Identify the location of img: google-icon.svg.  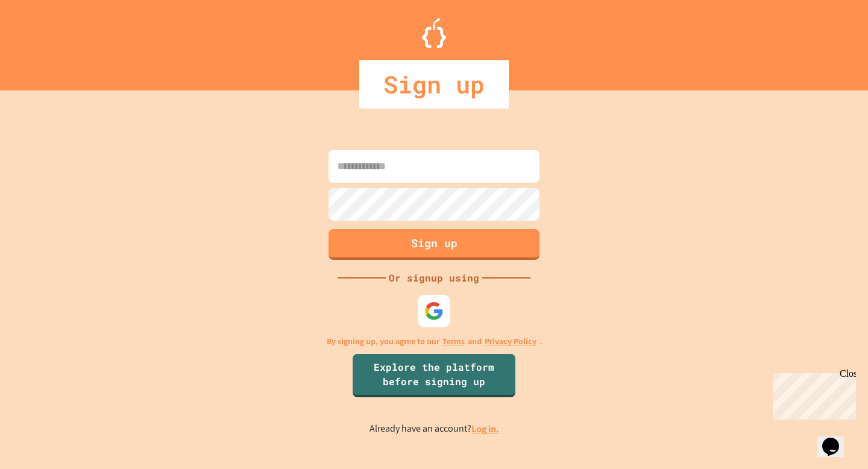
(434, 311).